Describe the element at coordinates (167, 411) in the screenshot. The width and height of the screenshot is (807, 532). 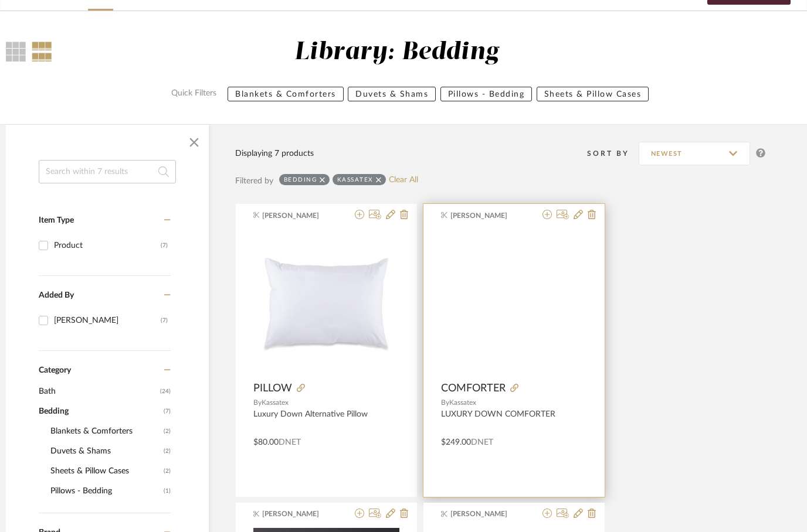
I see `span: (7)` at that location.